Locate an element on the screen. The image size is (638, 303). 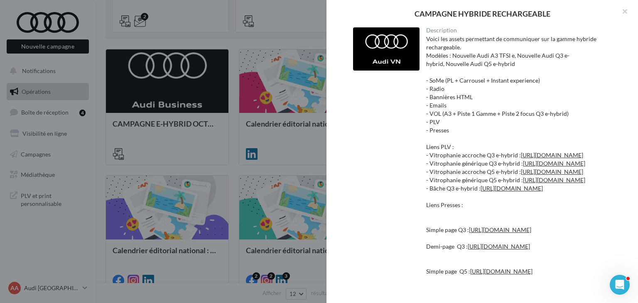
div: Description is located at coordinates (519, 30).